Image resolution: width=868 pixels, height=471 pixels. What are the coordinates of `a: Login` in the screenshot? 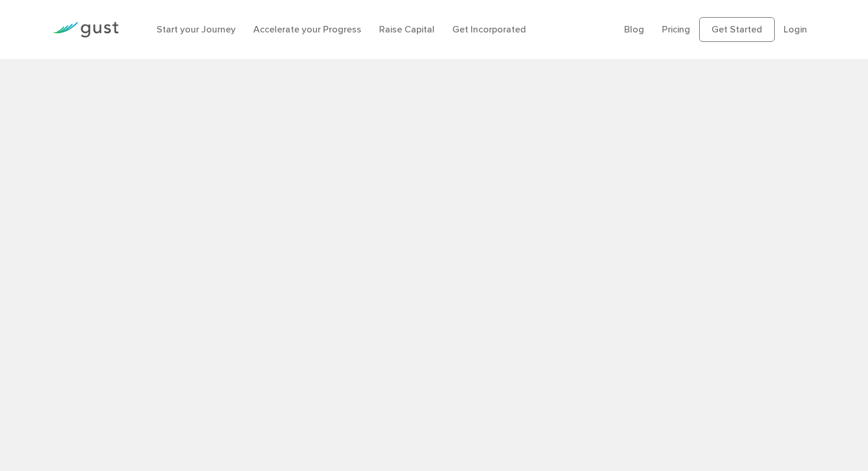 It's located at (795, 29).